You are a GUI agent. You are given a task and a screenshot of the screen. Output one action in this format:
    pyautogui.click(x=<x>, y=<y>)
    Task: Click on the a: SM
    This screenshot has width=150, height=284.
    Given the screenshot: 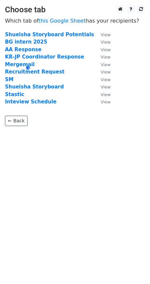 What is the action you would take?
    pyautogui.click(x=9, y=79)
    